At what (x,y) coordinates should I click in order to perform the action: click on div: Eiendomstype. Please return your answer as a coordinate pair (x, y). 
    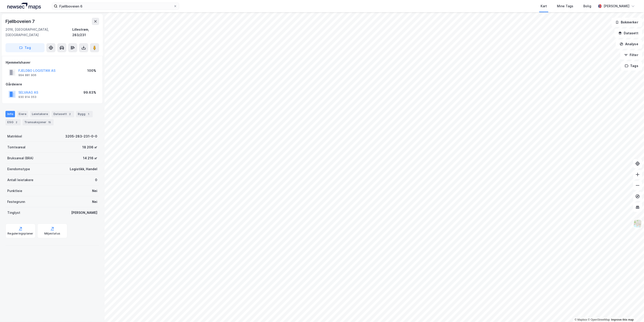
    Looking at the image, I should click on (18, 169).